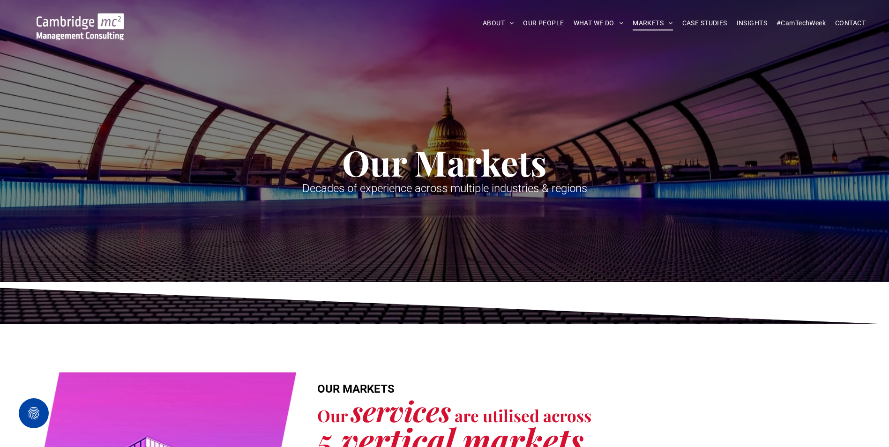 The width and height of the screenshot is (889, 447). Describe the element at coordinates (801, 23) in the screenshot. I see `a: #CamTechWeek` at that location.